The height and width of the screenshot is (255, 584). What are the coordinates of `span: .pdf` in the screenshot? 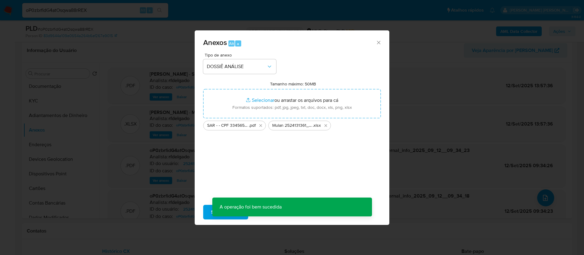 It's located at (252, 126).